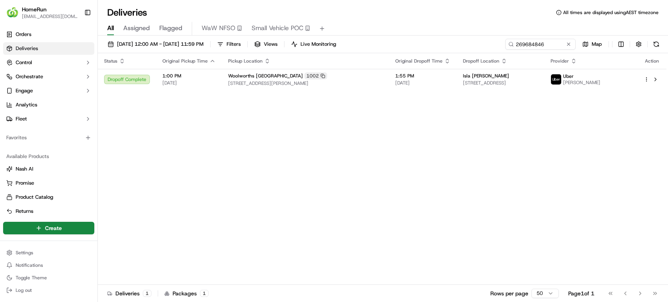  What do you see at coordinates (23, 34) in the screenshot?
I see `span: Orders` at bounding box center [23, 34].